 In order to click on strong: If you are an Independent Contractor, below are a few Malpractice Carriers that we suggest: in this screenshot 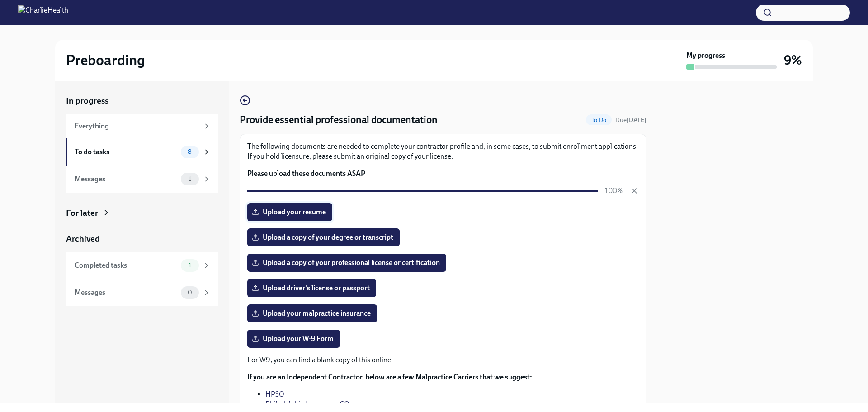, I will do `click(390, 377)`.